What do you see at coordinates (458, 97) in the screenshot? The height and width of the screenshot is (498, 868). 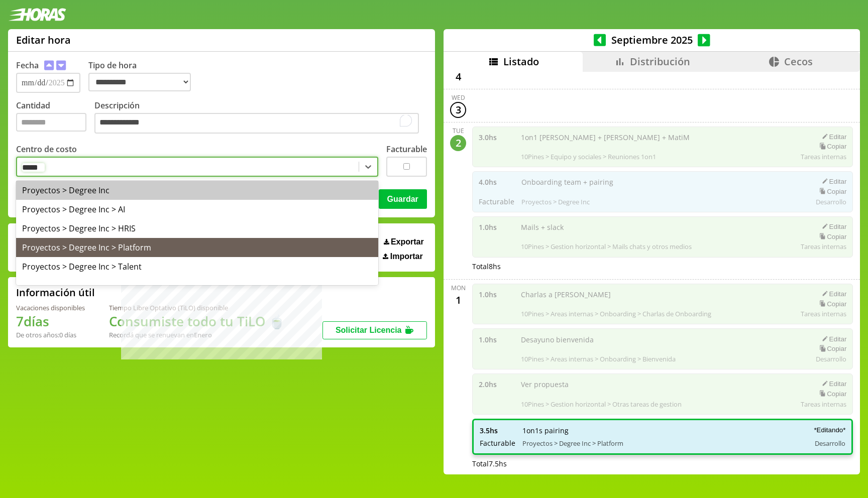 I see `div: Wed` at bounding box center [458, 97].